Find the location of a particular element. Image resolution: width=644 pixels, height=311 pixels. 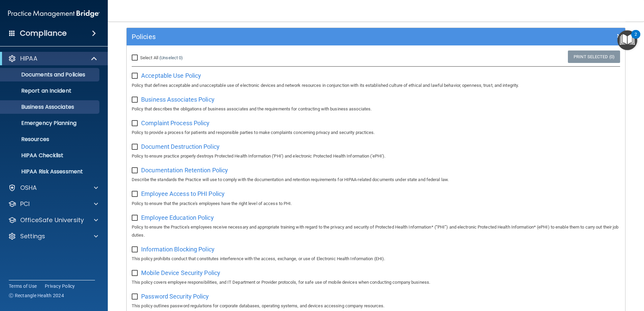

input: Select All (Unselect 0) is located at coordinates (136, 58).